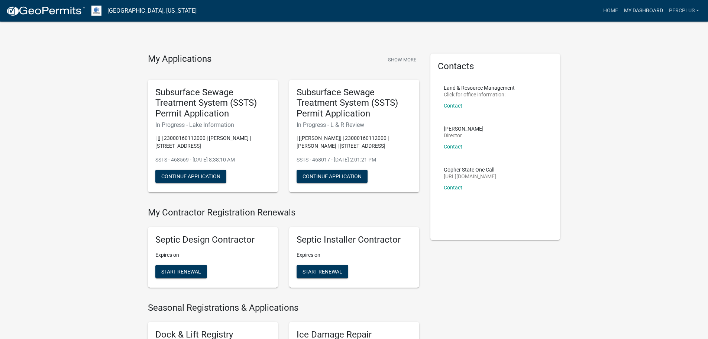 The height and width of the screenshot is (339, 708). I want to click on a: percplus, so click(684, 11).